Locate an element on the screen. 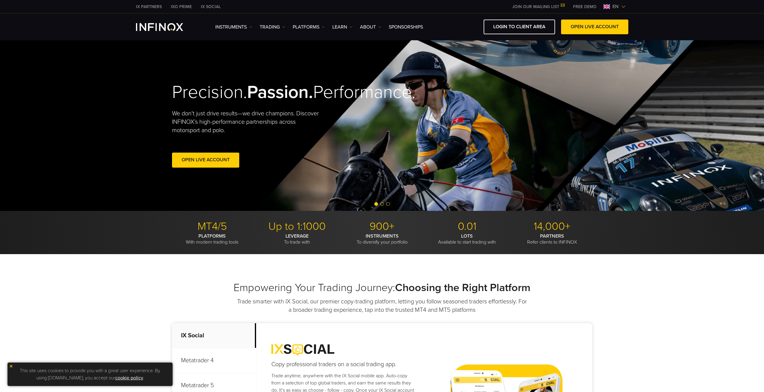  p: We don't just drive results—we drive champions. Discover INFINOX’s high-performance partnerships ... is located at coordinates (248, 122).